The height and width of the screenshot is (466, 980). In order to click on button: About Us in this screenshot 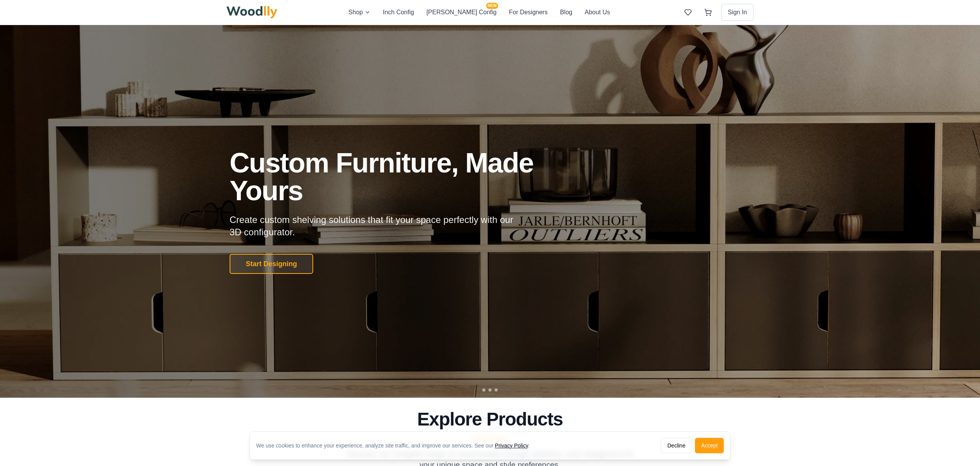, I will do `click(598, 12)`.